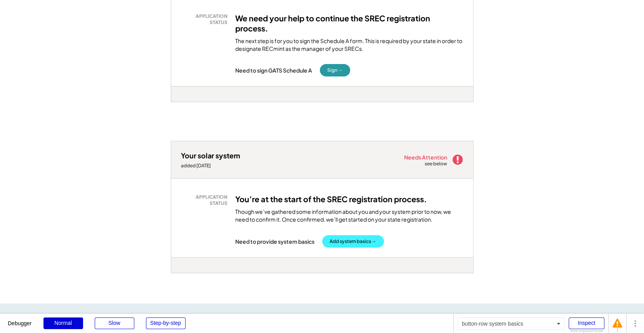  What do you see at coordinates (436, 164) in the screenshot?
I see `div: see below` at bounding box center [436, 164].